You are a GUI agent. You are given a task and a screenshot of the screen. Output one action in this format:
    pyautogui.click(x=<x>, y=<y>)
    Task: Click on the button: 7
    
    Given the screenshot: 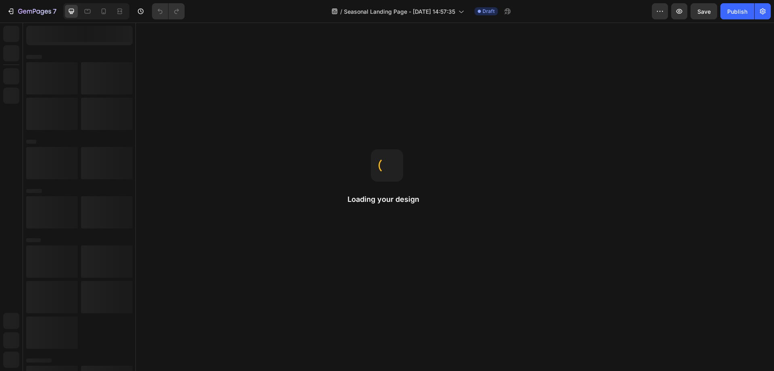 What is the action you would take?
    pyautogui.click(x=31, y=11)
    